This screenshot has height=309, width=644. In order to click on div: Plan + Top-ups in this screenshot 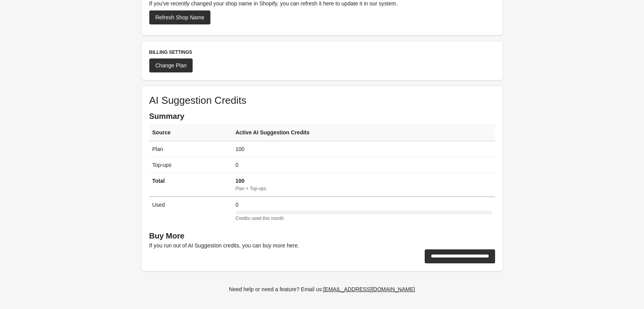, I will do `click(364, 189)`.